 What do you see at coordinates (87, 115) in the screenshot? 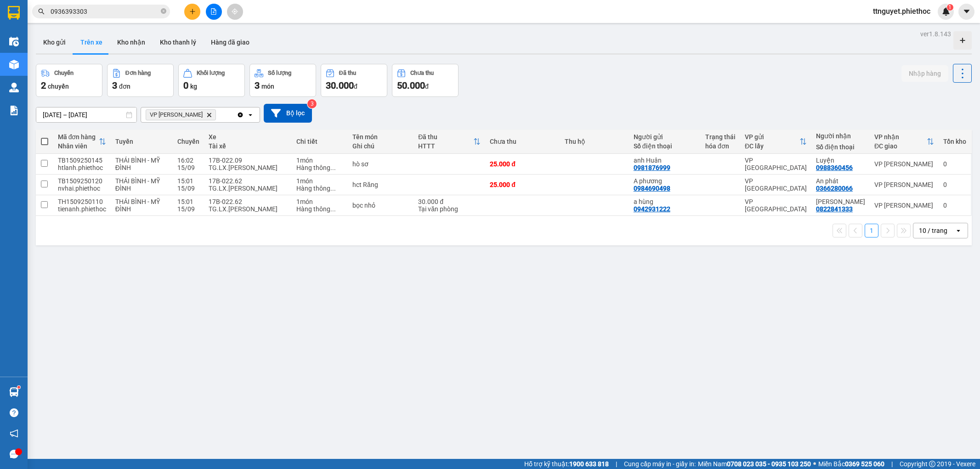
I see `input: Select a date range.` at bounding box center [87, 115].